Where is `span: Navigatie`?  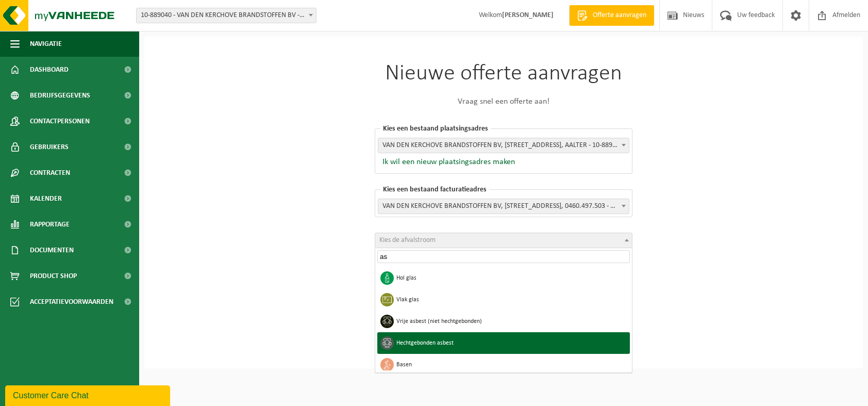 span: Navigatie is located at coordinates (46, 44).